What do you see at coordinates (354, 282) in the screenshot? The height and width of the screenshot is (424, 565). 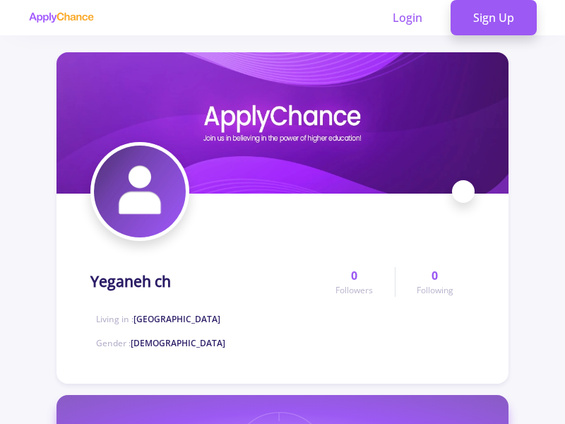 I see `a: 0Followers` at bounding box center [354, 282].